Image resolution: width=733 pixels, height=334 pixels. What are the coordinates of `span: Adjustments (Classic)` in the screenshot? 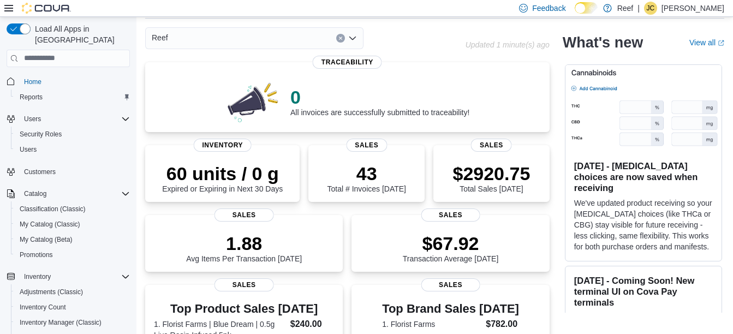 It's located at (73, 292).